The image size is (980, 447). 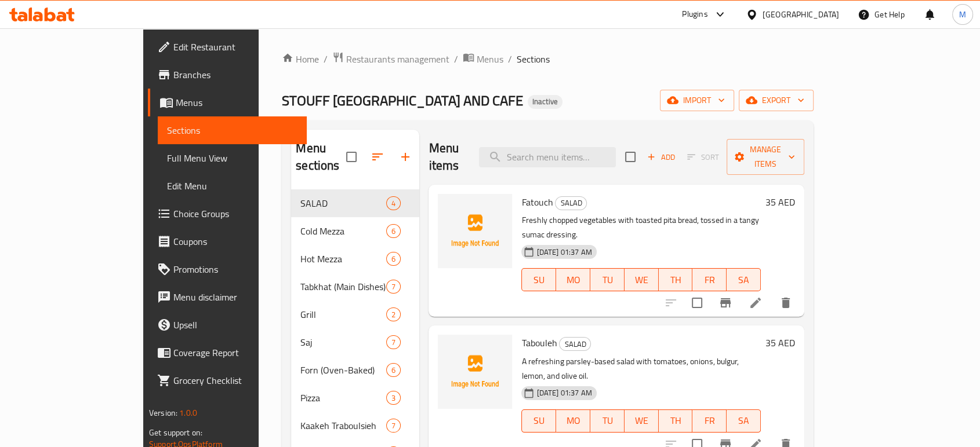 I want to click on span: SU, so click(x=539, y=280).